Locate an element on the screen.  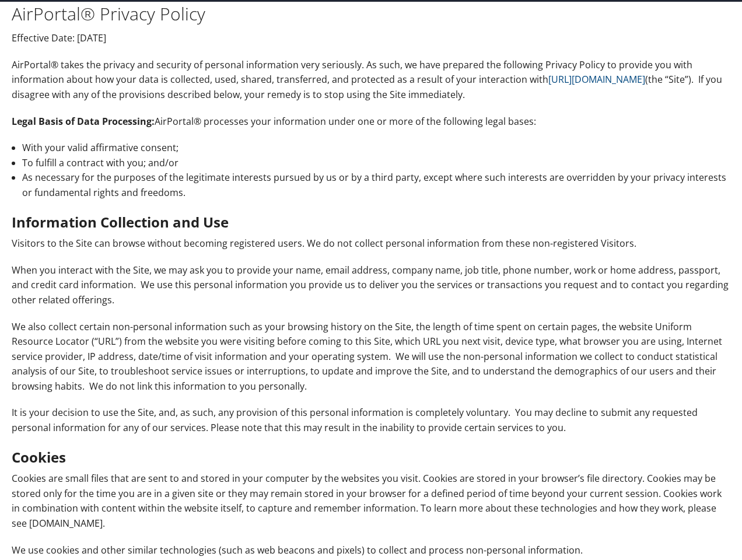
p: AirPortal® processes your information under one or more of the following legal bases: is located at coordinates (371, 122).